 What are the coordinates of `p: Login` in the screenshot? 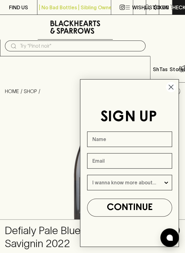 It's located at (161, 7).